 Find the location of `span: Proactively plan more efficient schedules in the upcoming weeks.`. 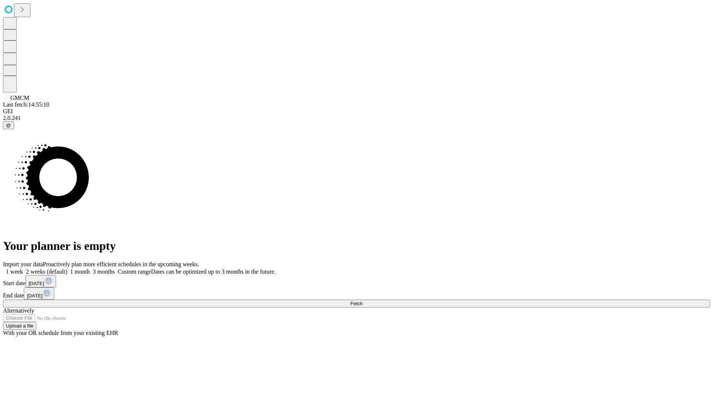

span: Proactively plan more efficient schedules in the upcoming weeks. is located at coordinates (121, 264).